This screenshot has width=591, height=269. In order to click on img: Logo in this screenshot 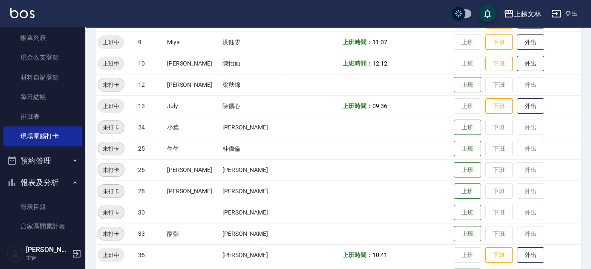, I will do `click(22, 13)`.